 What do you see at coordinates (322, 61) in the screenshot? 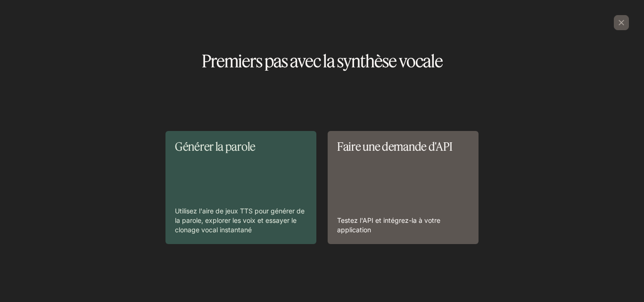
I see `font: Premiers pas avec la synthèse vocale` at bounding box center [322, 61].